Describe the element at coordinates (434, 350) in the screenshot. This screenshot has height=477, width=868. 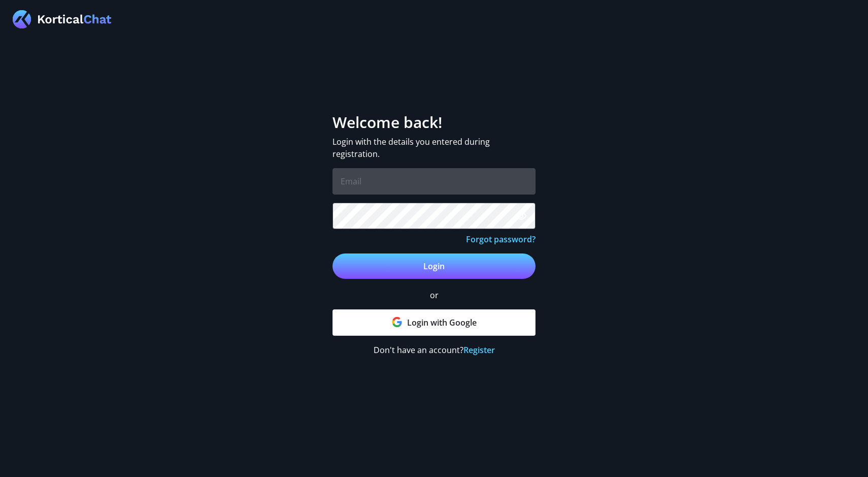
I see `p: Don't have an account?` at that location.